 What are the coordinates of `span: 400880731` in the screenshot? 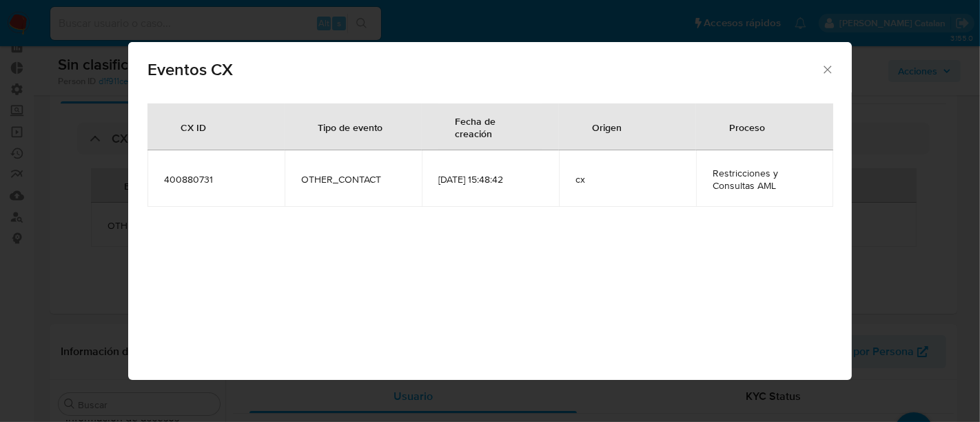 It's located at (216, 179).